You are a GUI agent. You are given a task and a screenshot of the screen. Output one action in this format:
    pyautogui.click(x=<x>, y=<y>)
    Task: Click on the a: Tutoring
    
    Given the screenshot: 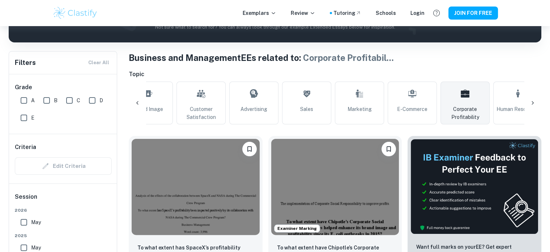 What is the action you would take?
    pyautogui.click(x=347, y=13)
    